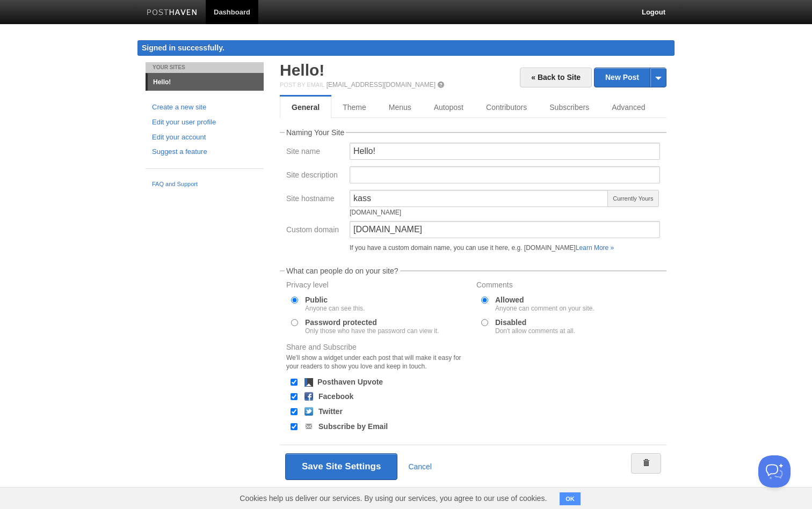 Image resolution: width=812 pixels, height=509 pixels. I want to click on label: Facebook, so click(336, 396).